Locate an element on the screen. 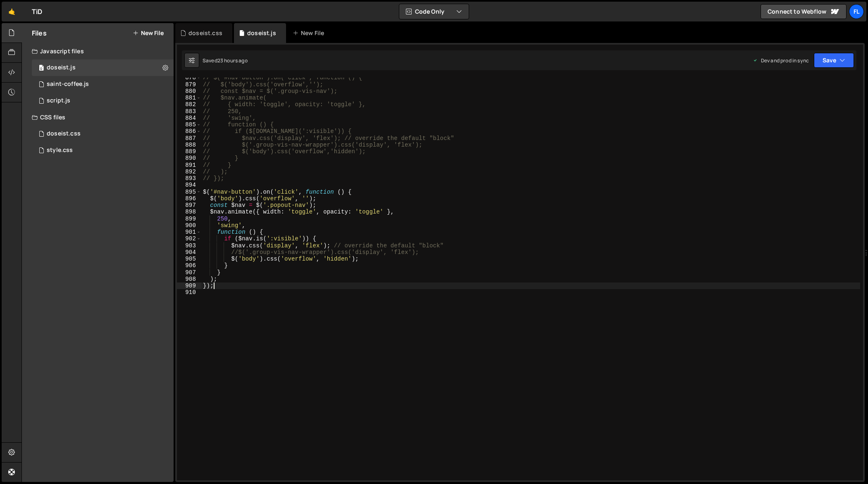 This screenshot has height=484, width=868. div: 883 is located at coordinates (189, 112).